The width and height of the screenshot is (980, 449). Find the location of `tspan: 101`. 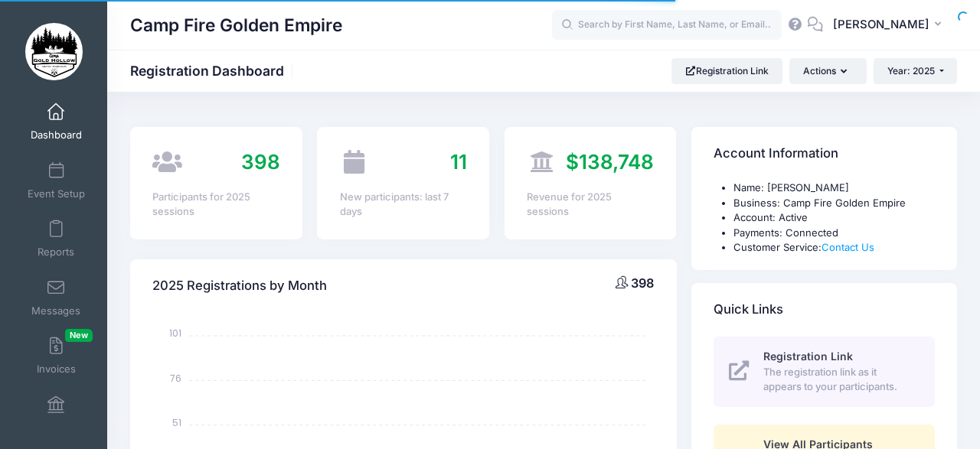

tspan: 101 is located at coordinates (176, 333).